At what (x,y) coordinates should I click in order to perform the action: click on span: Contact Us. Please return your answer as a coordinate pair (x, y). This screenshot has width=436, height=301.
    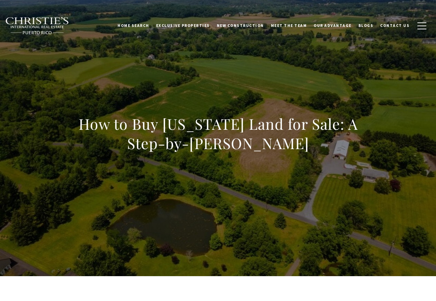
    Looking at the image, I should click on (395, 26).